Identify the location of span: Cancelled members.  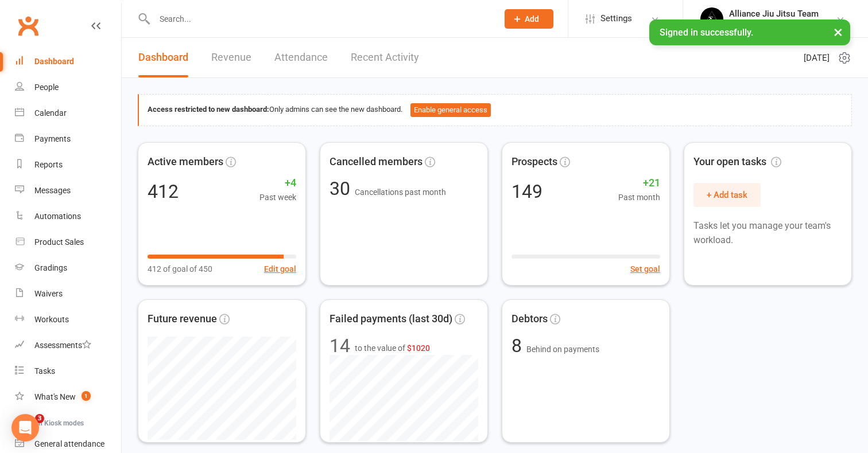
(376, 162).